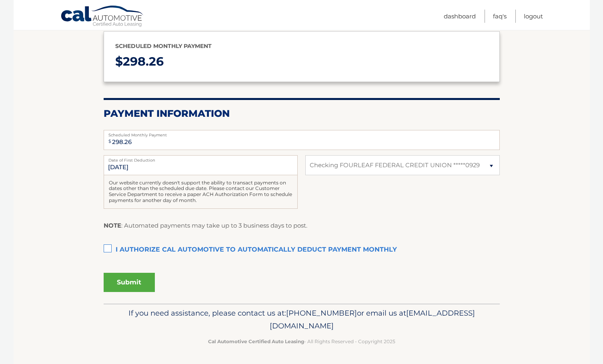  What do you see at coordinates (302, 46) in the screenshot?
I see `p: Scheduled monthly payment` at bounding box center [302, 46].